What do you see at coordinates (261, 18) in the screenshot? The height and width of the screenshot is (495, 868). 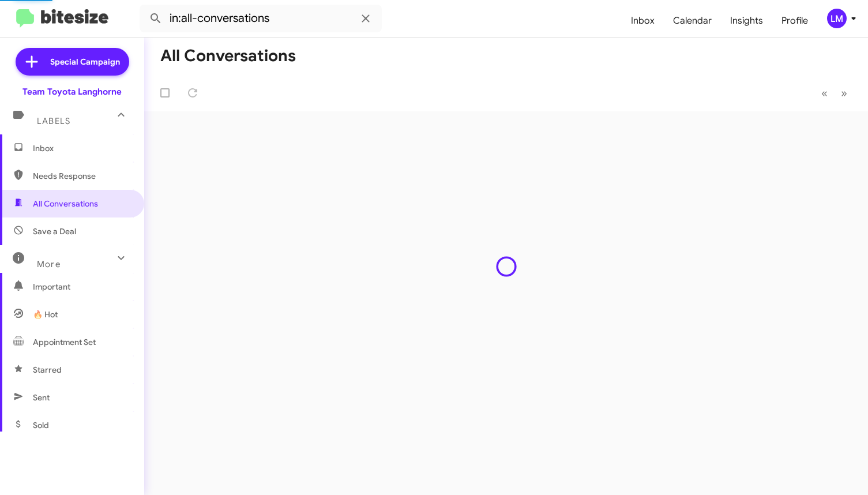 I see `input: Search` at bounding box center [261, 18].